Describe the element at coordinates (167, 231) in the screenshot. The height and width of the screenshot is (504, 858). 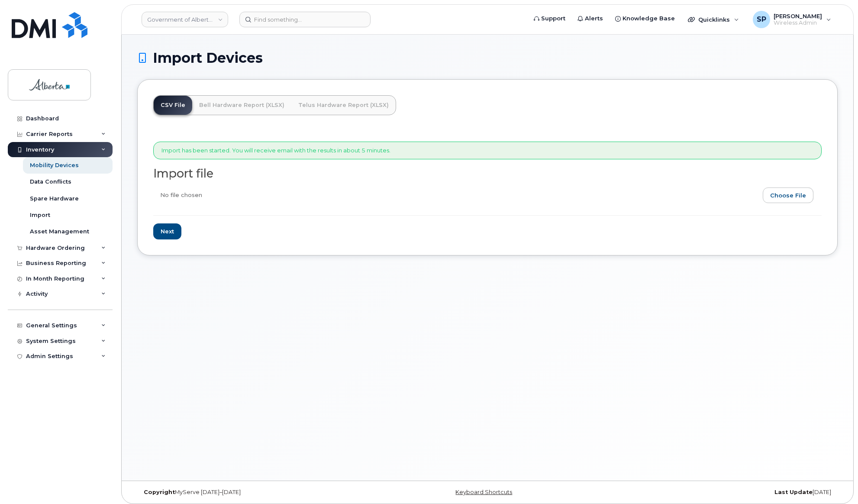
I see `input: Next` at that location.